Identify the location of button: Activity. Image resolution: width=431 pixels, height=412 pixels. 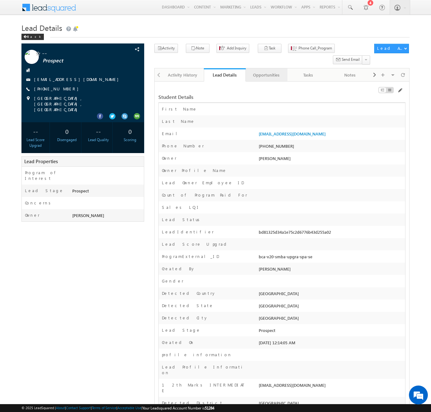
(166, 48).